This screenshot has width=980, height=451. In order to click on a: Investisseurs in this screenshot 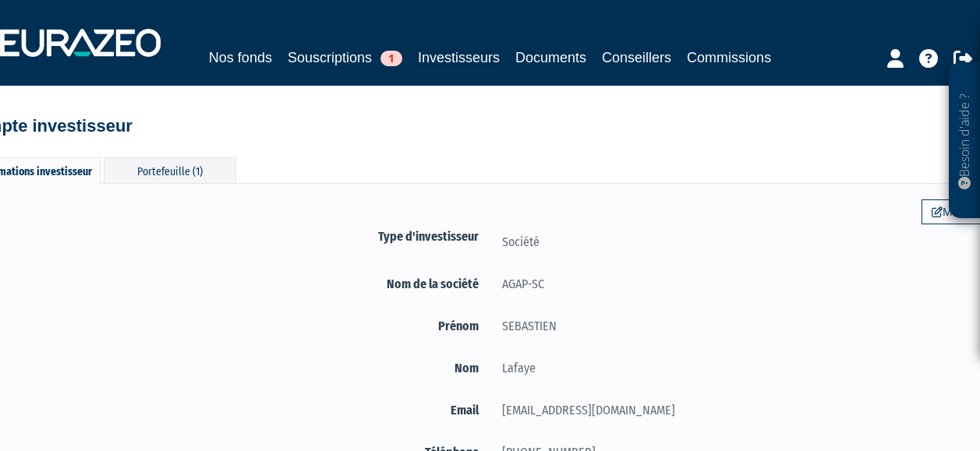, I will do `click(458, 58)`.